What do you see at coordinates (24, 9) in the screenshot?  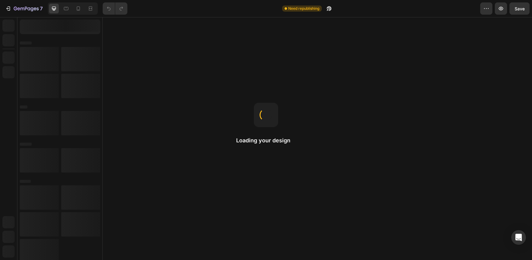 I see `button: 7` at bounding box center [24, 9].